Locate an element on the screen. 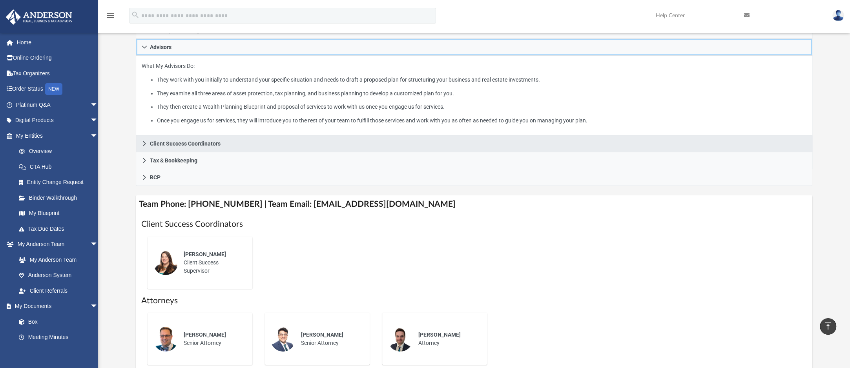 The image size is (850, 368). a: My Blueprint is located at coordinates (58, 214).